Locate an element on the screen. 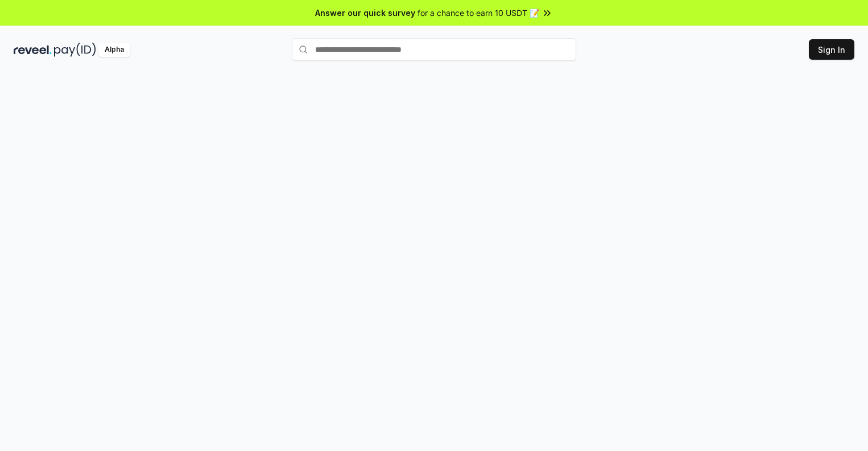  span: Answer our quick survey is located at coordinates (365, 12).